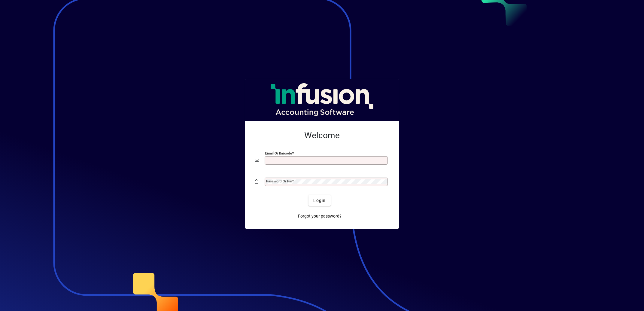 The height and width of the screenshot is (311, 644). Describe the element at coordinates (319, 200) in the screenshot. I see `span: Login` at that location.